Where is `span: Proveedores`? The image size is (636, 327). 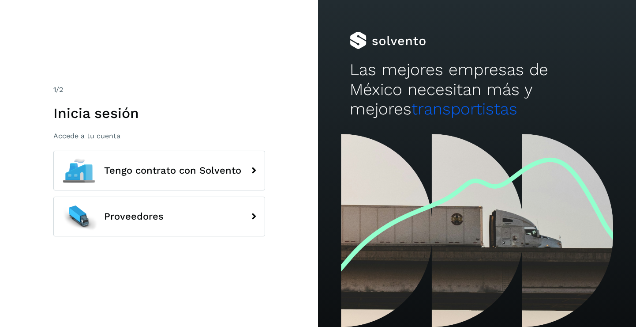 span: Proveedores is located at coordinates (134, 216).